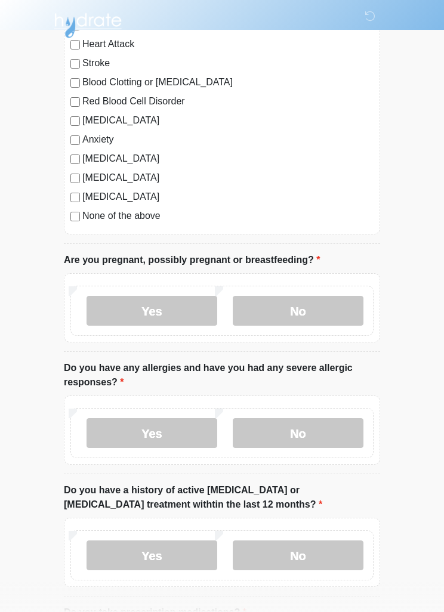 This screenshot has height=612, width=444. What do you see at coordinates (75, 64) in the screenshot?
I see `input: Stroke` at bounding box center [75, 64].